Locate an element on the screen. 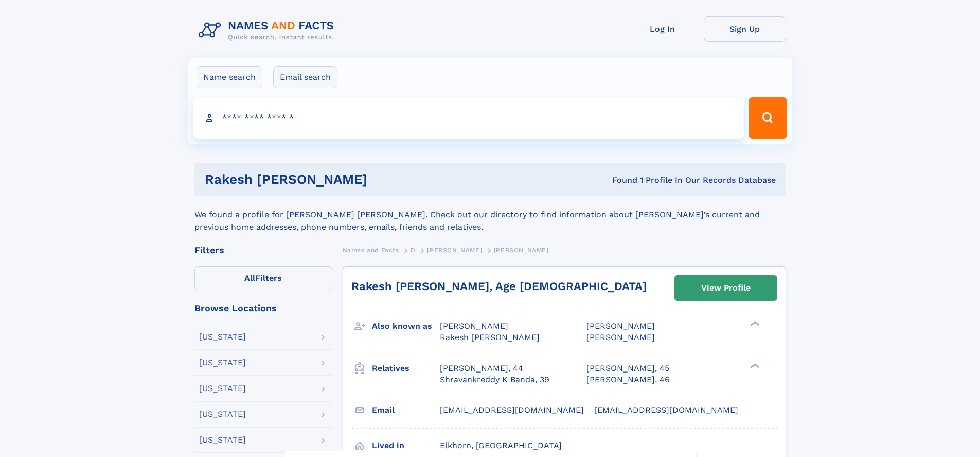 The image size is (980, 457). h3: Email is located at coordinates (406, 410).